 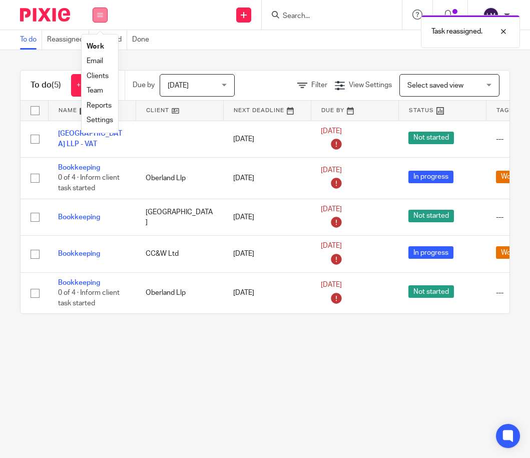 I want to click on img: svg%3E, so click(x=491, y=15).